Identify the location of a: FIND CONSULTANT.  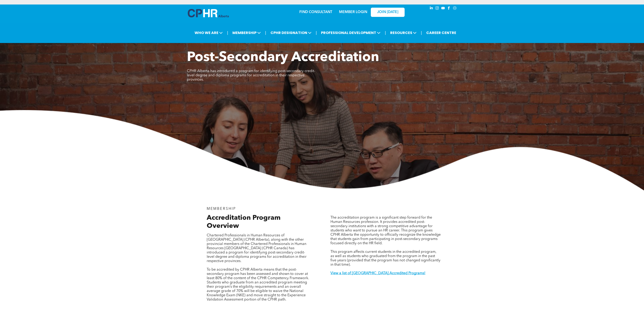
(316, 12).